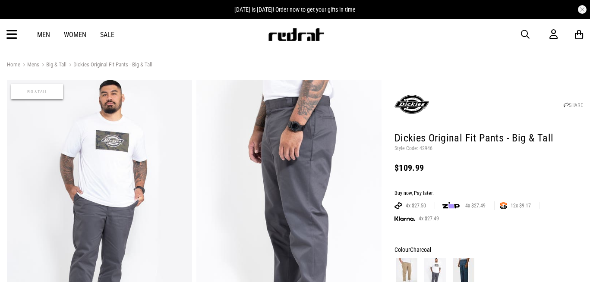 The width and height of the screenshot is (590, 282). Describe the element at coordinates (44, 35) in the screenshot. I see `a: Men` at that location.